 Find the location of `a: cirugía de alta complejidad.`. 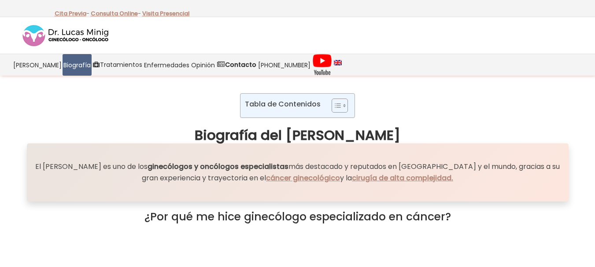

a: cirugía de alta complejidad. is located at coordinates (403, 178).